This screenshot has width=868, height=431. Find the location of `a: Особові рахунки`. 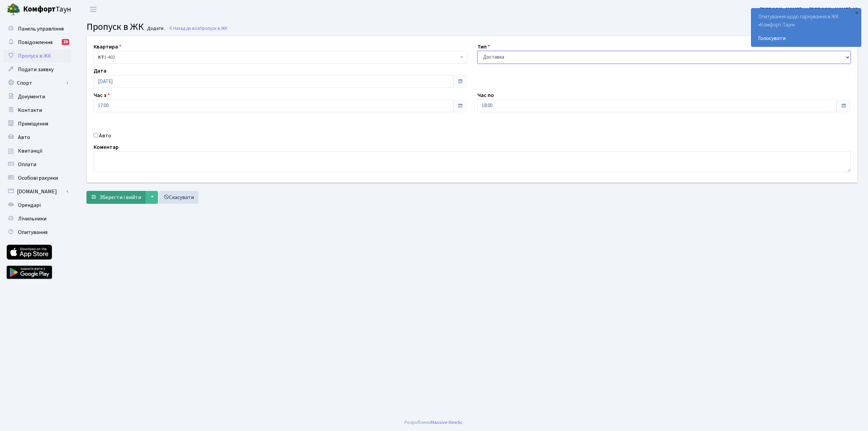

a: Особові рахунки is located at coordinates (37, 178).